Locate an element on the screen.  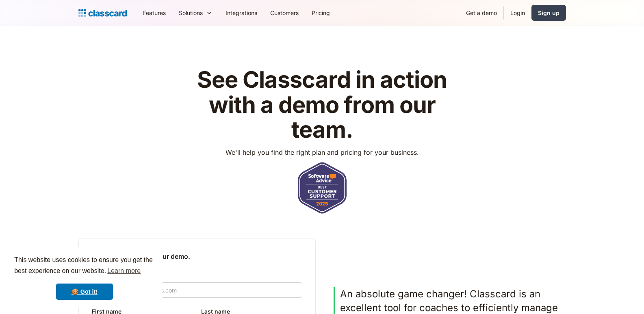
div: Sign up is located at coordinates (548, 13).